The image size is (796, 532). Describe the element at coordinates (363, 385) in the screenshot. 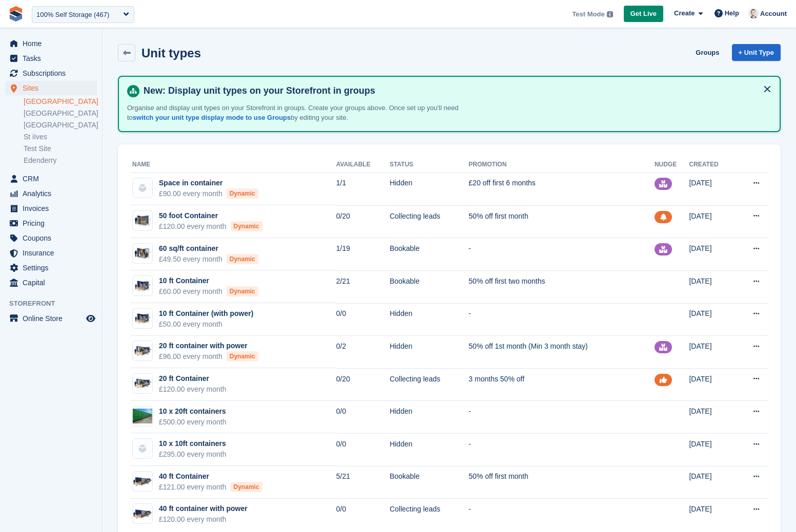

I see `td: 0/20` at that location.